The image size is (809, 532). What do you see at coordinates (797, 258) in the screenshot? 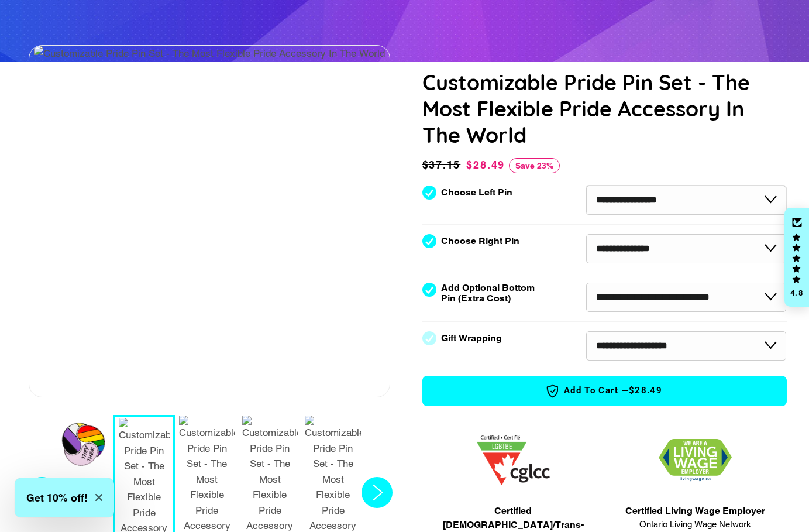
I see `div: Click to open Judge.me floating reviews tab` at bounding box center [797, 258].